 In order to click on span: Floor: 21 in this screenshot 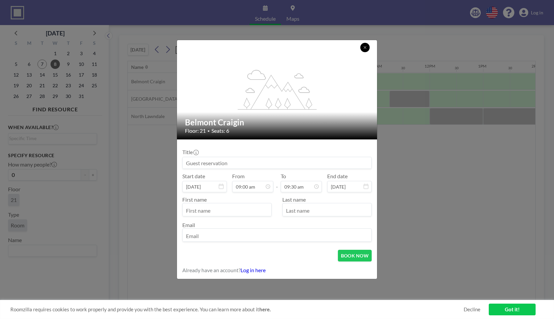, I will do `click(195, 131)`.